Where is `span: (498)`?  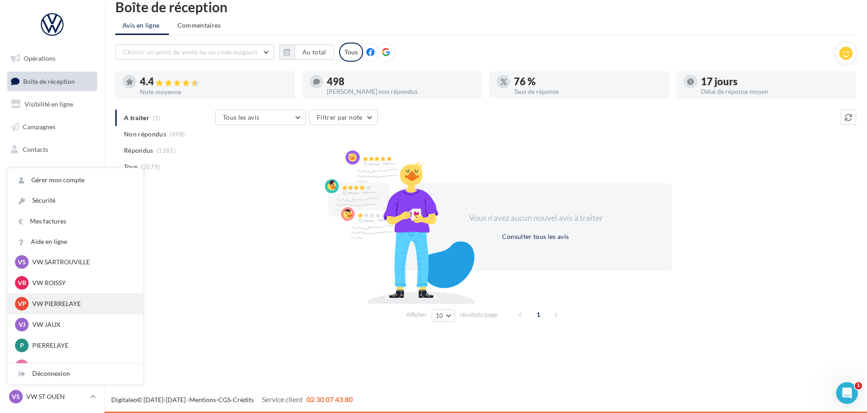 span: (498) is located at coordinates (177, 134).